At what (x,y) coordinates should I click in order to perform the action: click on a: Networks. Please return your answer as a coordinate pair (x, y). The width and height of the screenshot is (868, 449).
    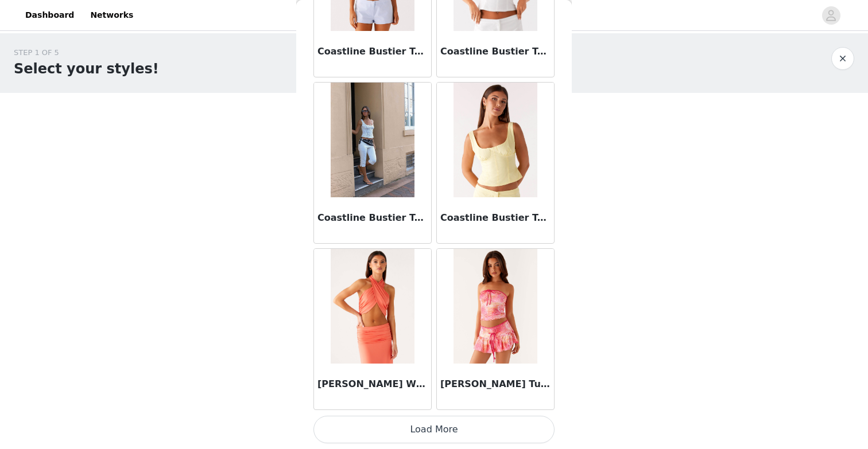
    Looking at the image, I should click on (111, 15).